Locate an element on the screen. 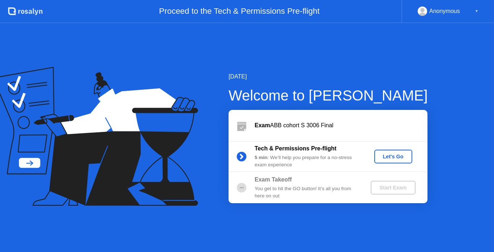  div: Let's Go is located at coordinates (393, 157).